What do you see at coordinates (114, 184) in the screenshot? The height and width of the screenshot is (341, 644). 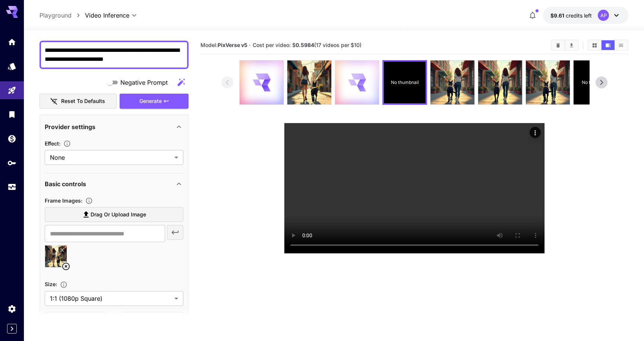 I see `div: Basic controls` at bounding box center [114, 184].